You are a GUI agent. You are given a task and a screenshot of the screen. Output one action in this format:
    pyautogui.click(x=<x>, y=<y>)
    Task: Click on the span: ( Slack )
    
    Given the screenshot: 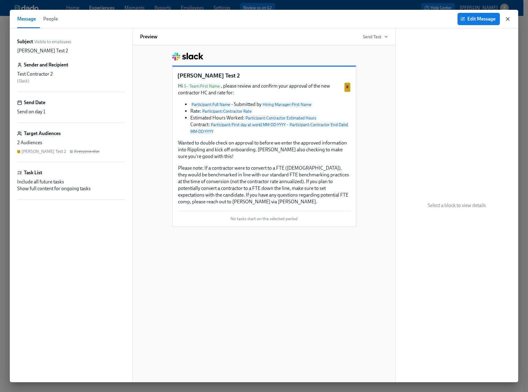 What is the action you would take?
    pyautogui.click(x=23, y=81)
    